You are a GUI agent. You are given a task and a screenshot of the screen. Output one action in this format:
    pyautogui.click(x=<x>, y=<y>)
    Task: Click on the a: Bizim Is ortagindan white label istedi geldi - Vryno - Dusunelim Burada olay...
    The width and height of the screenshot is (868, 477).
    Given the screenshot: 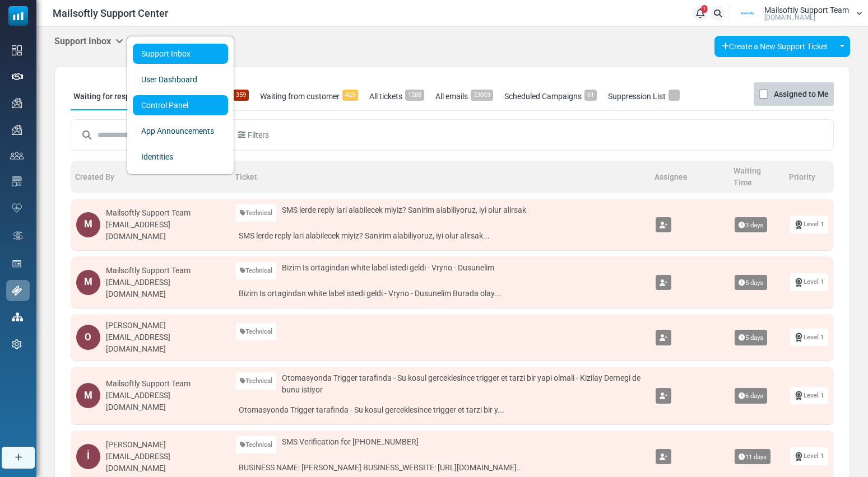 What is the action you would take?
    pyautogui.click(x=440, y=294)
    